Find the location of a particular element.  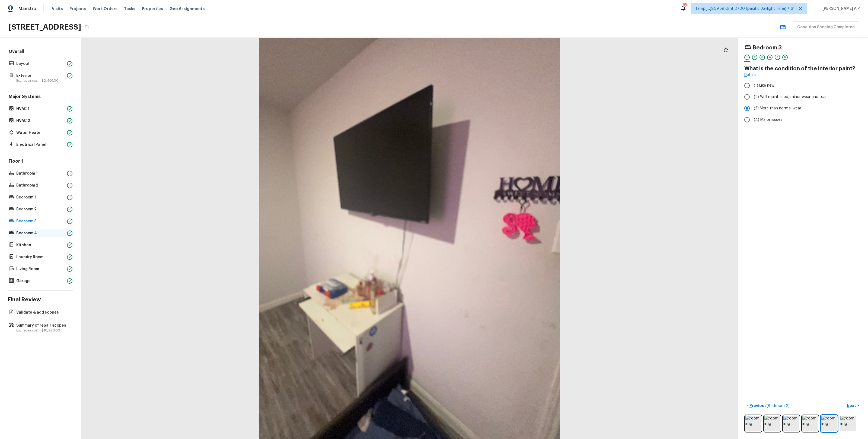

h5: Floor 1 is located at coordinates (40, 162).